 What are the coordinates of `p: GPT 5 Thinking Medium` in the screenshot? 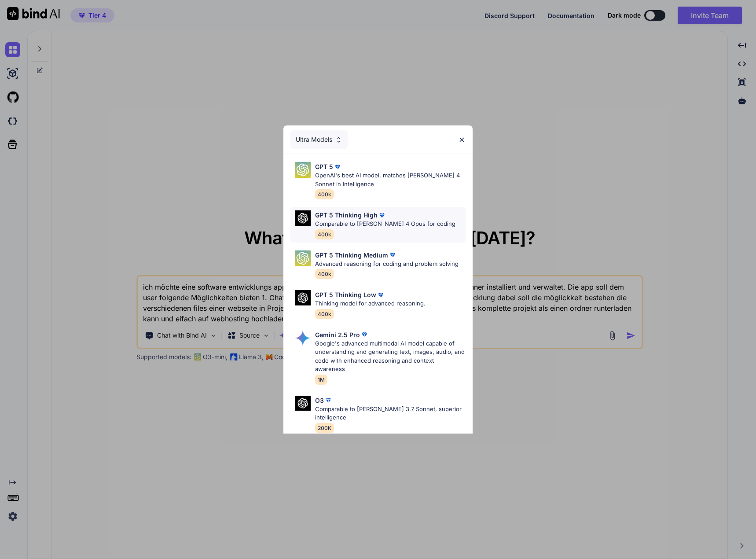 It's located at (352, 255).